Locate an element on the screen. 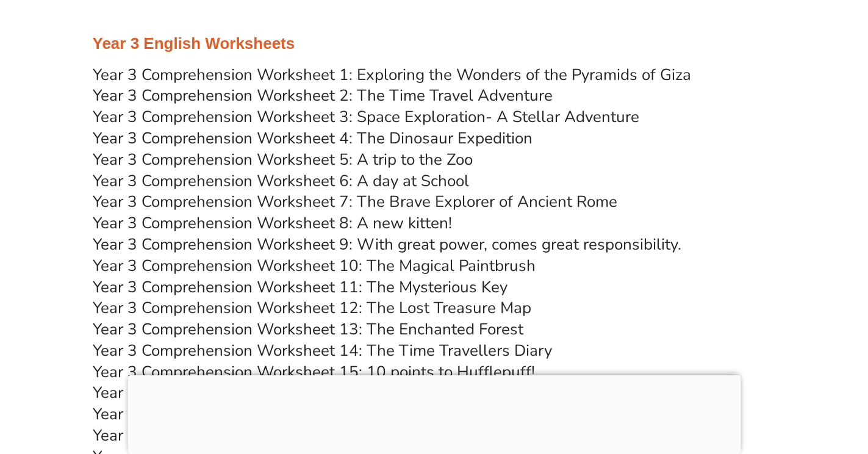 The height and width of the screenshot is (454, 868). a: Year 3 Comprehension Worksheet 9: With great power, comes great responsibility. is located at coordinates (386, 244).